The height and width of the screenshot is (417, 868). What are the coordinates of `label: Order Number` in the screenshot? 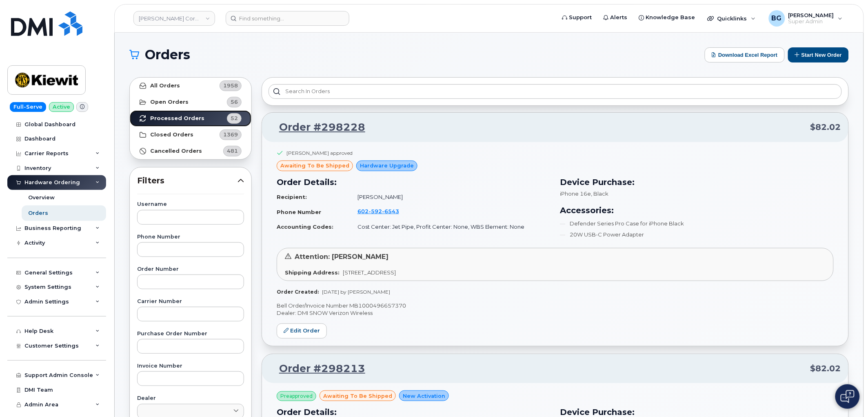 It's located at (190, 269).